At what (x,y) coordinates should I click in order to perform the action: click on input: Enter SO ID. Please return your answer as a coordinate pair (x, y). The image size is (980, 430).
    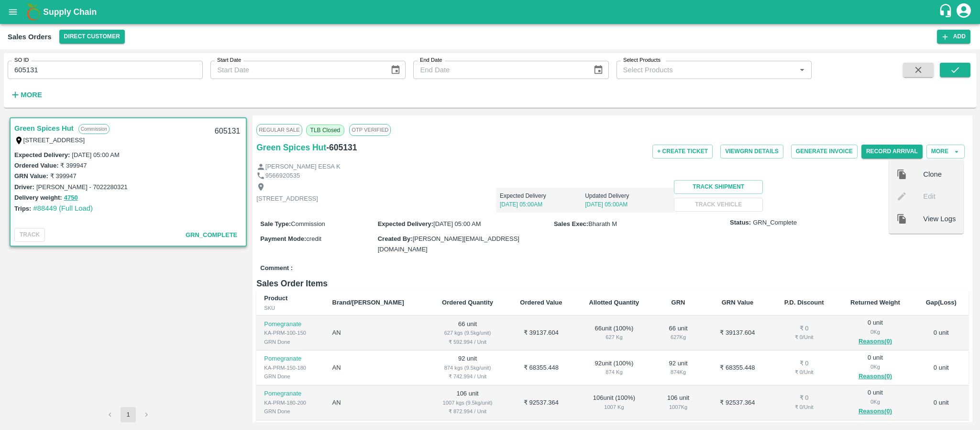
    Looking at the image, I should click on (105, 70).